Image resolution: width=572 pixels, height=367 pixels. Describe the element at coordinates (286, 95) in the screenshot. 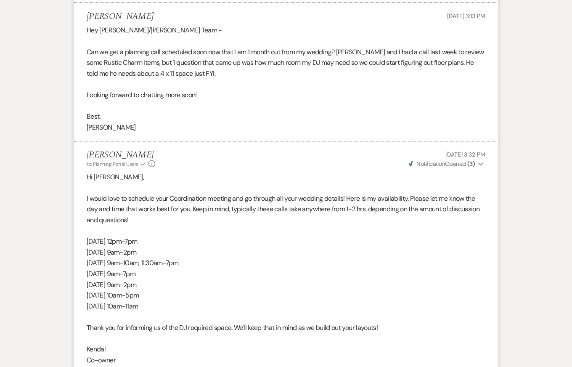

I see `p: Looking forward to chatting more soon!` at that location.